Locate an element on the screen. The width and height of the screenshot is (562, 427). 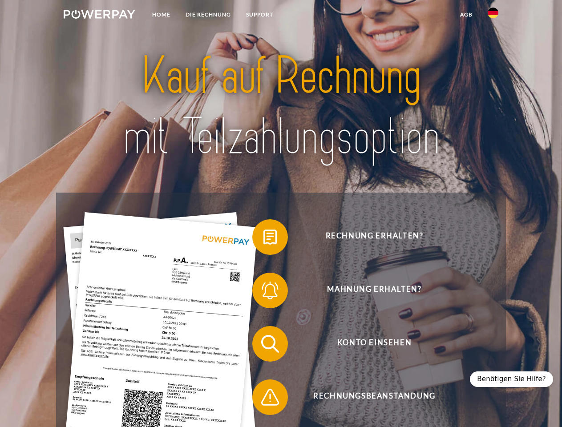
img: logo-powerpay-white.svg is located at coordinates (99, 14).